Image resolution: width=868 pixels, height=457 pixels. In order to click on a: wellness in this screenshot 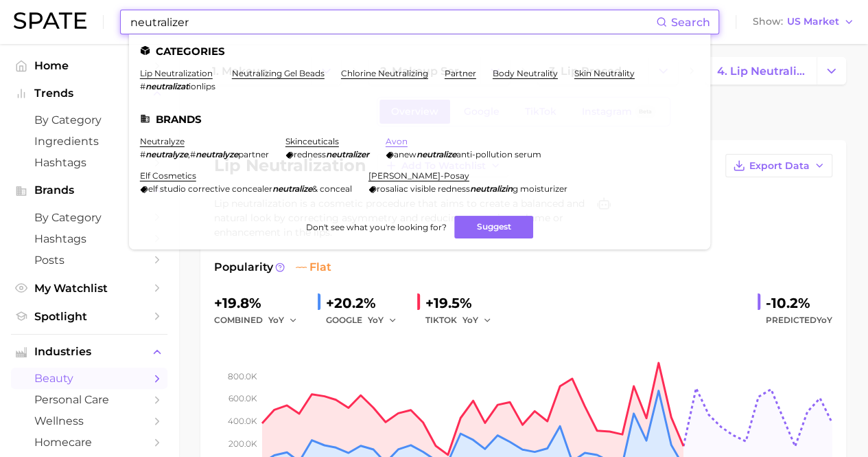, I will do `click(89, 420)`.